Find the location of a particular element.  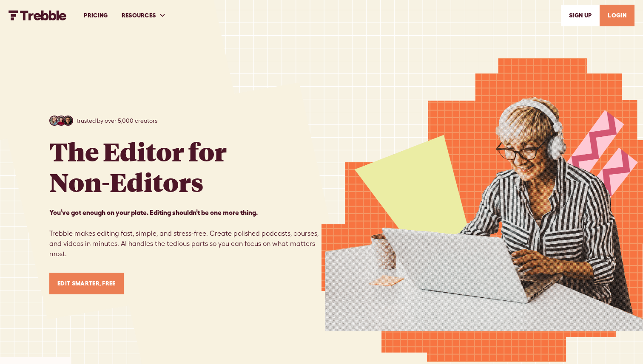

a: PRICING is located at coordinates (96, 16).